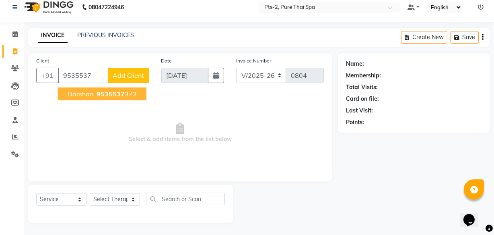 The height and width of the screenshot is (235, 494). What do you see at coordinates (465, 37) in the screenshot?
I see `button: Save` at bounding box center [465, 37].